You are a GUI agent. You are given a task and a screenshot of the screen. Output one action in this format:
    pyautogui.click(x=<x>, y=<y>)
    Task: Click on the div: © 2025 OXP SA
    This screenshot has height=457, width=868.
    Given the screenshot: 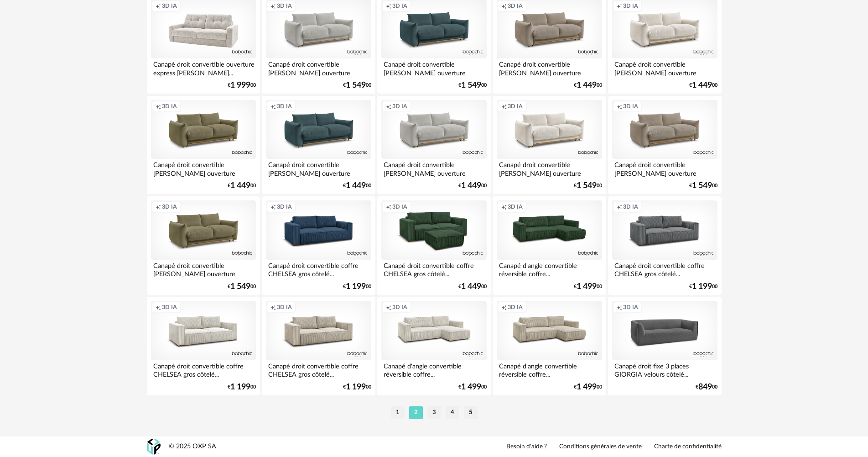 What is the action you would take?
    pyautogui.click(x=192, y=446)
    